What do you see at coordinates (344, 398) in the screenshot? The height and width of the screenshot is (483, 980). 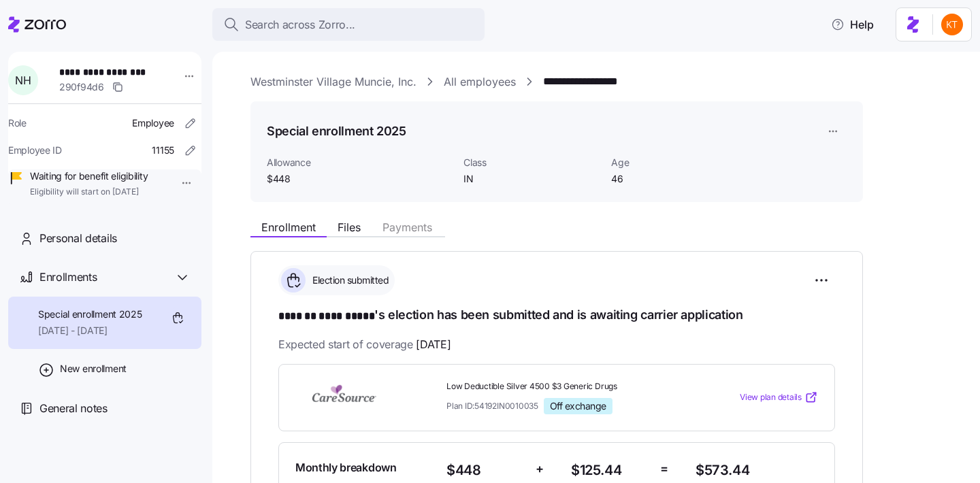 I see `img: CareSource` at bounding box center [344, 398].